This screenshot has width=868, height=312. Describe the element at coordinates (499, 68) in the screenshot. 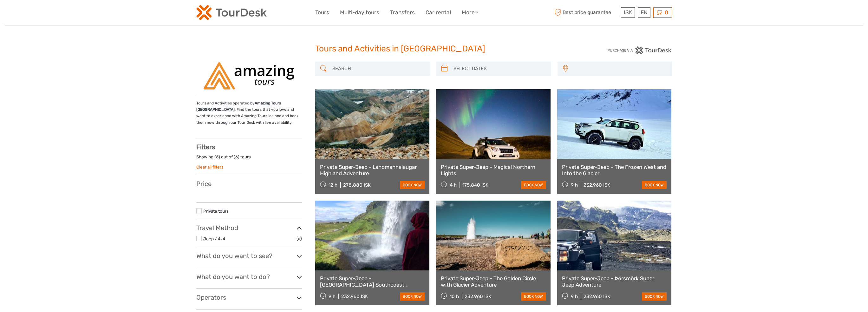

I see `input: SELECT DATES` at that location.